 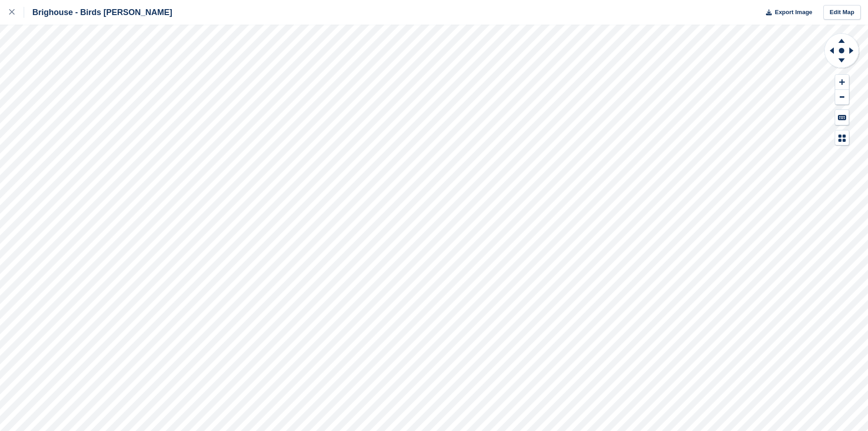 What do you see at coordinates (842, 117) in the screenshot?
I see `button: Keyboard Shortcuts` at bounding box center [842, 117].